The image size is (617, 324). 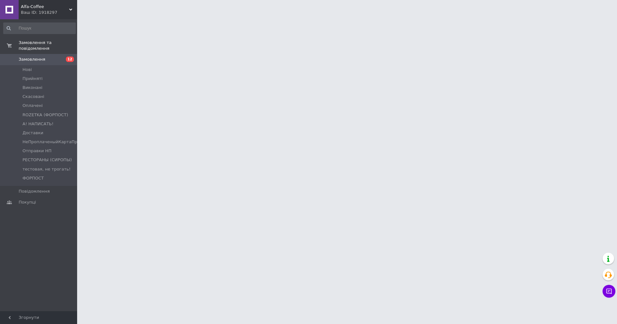 I want to click on span: Замовлення, so click(x=32, y=59).